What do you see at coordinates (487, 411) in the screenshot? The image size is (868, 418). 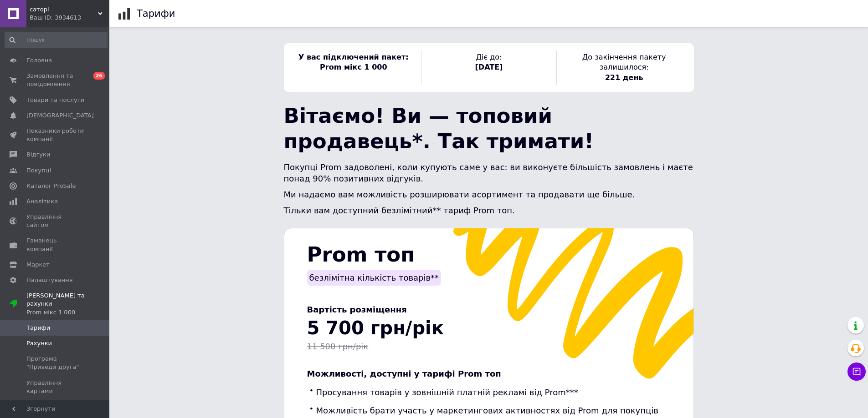 I see `span: Можливість брати участь у маркетингових активностях від Prom для покупців` at bounding box center [487, 411].